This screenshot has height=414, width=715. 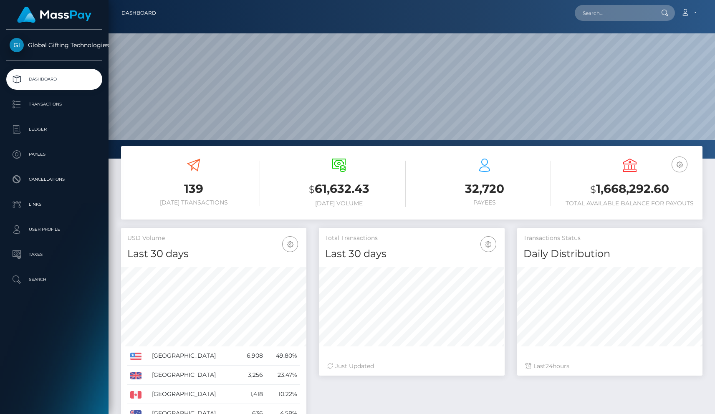 What do you see at coordinates (54, 205) in the screenshot?
I see `a: Links` at bounding box center [54, 205].